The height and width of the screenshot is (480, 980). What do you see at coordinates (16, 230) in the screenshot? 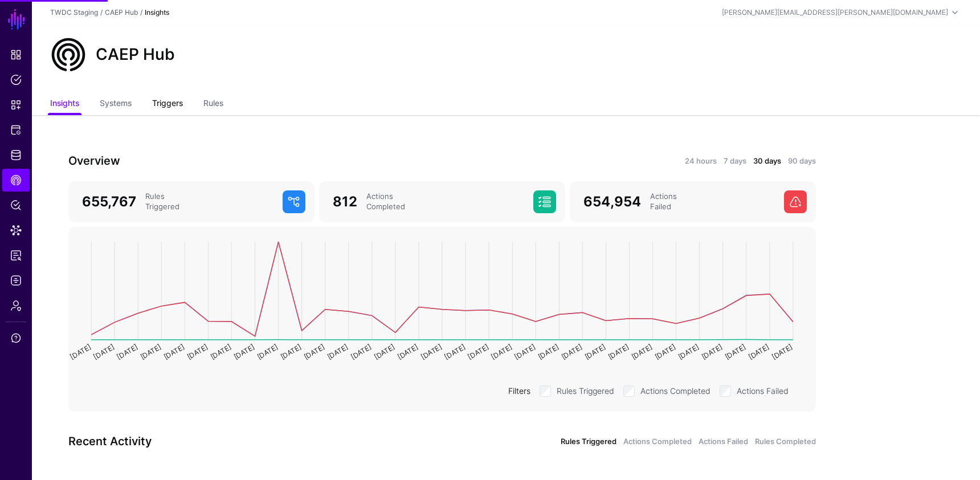
I see `span: Data Lens` at bounding box center [16, 230].